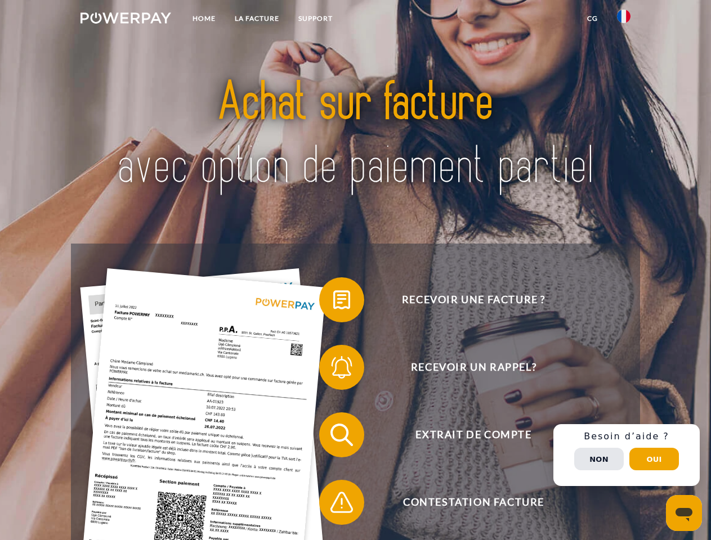 The height and width of the screenshot is (540, 711). I want to click on a: Recevoir un rappel?, so click(465, 367).